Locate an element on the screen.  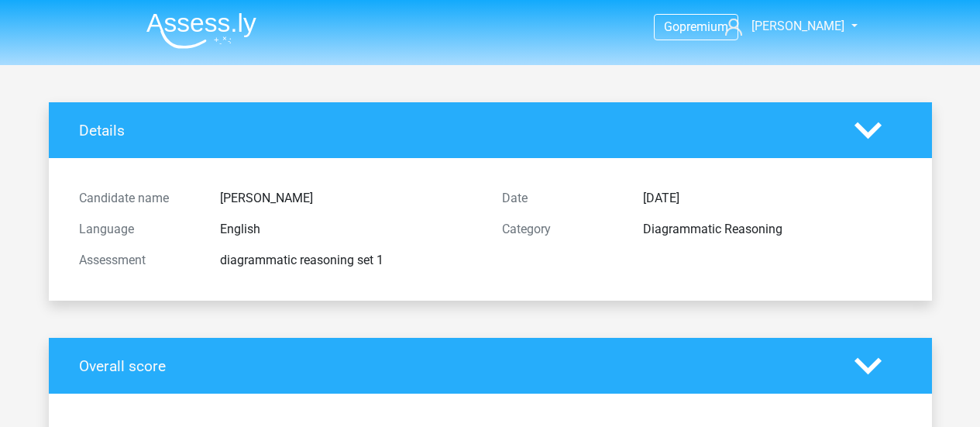
span: premium is located at coordinates (704, 26).